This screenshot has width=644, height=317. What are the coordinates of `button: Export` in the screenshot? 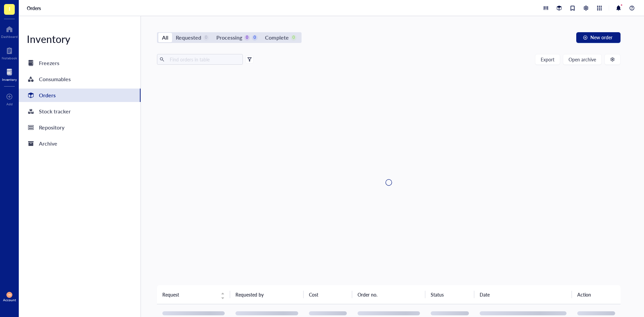 It's located at (547, 59).